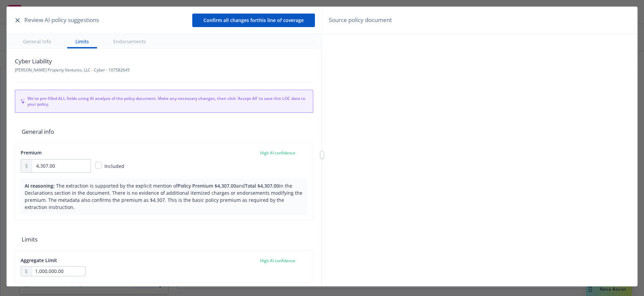 Image resolution: width=644 pixels, height=296 pixels. Describe the element at coordinates (39, 260) in the screenshot. I see `span: Aggregate Limit` at that location.